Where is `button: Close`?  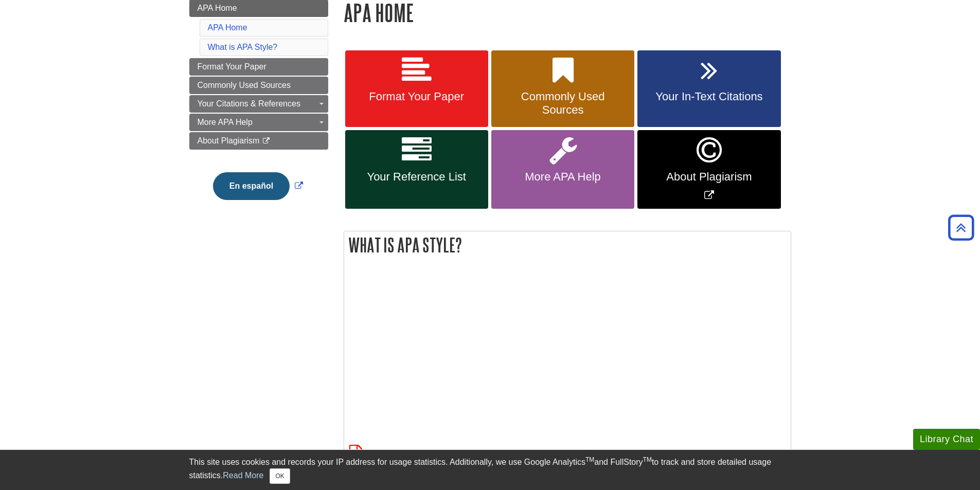 button: Close is located at coordinates (279, 476).